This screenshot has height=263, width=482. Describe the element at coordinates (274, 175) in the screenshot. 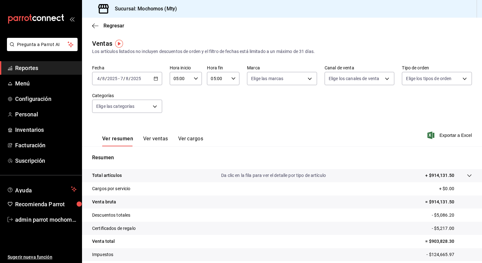

I see `p: Da clic en la fila para ver el detalle por tipo de artículo` at that location.